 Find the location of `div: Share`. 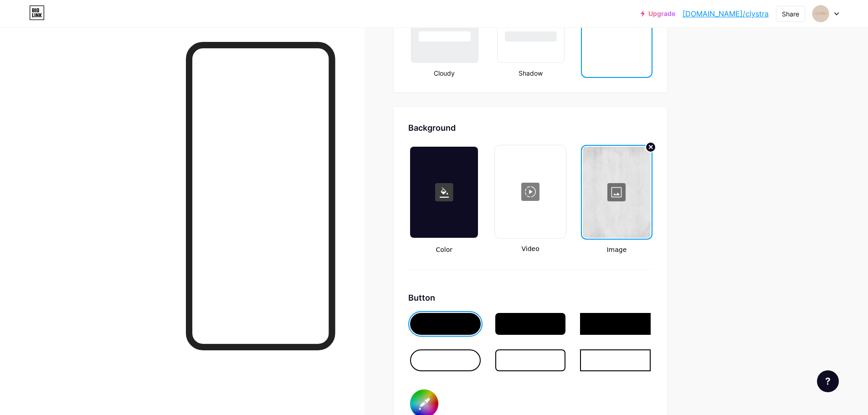

div: Share is located at coordinates (790, 14).